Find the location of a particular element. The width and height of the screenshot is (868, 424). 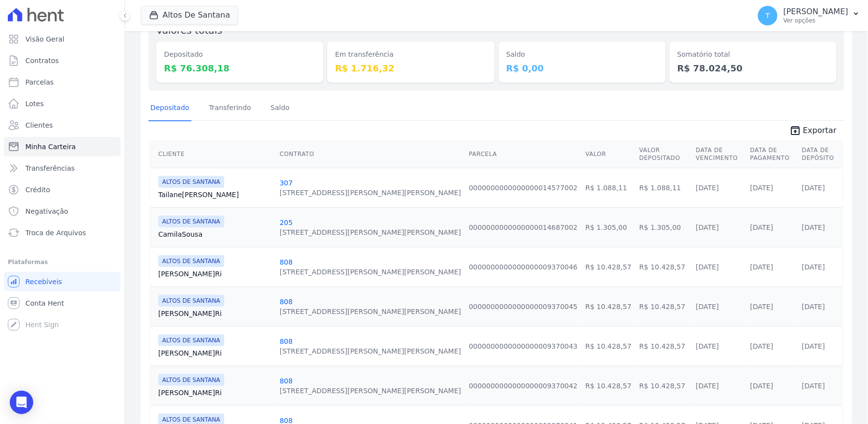

span: Parcelas is located at coordinates (39, 82).